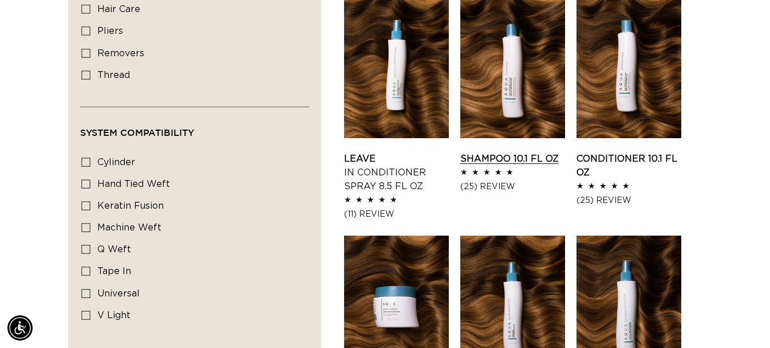 The image size is (770, 348). I want to click on span: machine weft, so click(129, 227).